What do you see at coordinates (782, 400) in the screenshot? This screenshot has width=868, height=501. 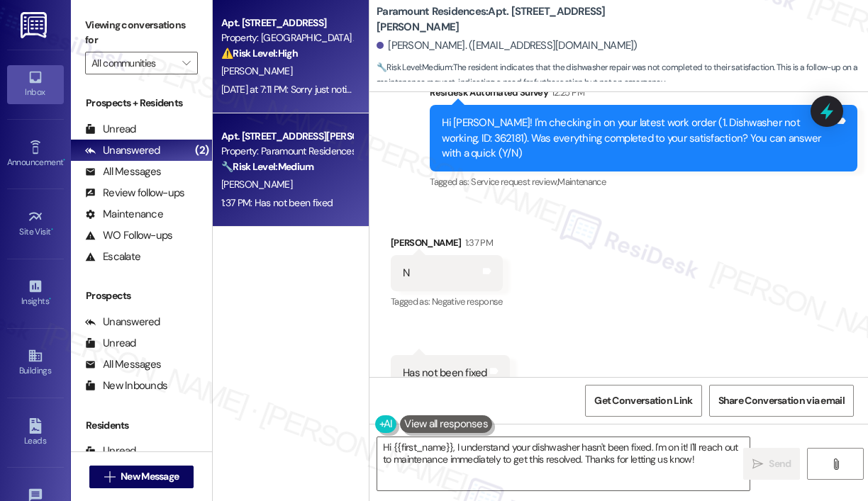 I see `span: Share Conversation via email` at bounding box center [782, 400].